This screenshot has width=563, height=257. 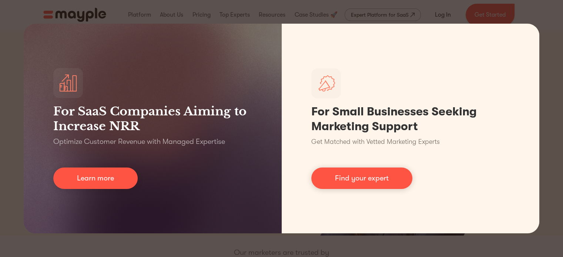 What do you see at coordinates (362, 178) in the screenshot?
I see `a: Find your expert` at bounding box center [362, 178].